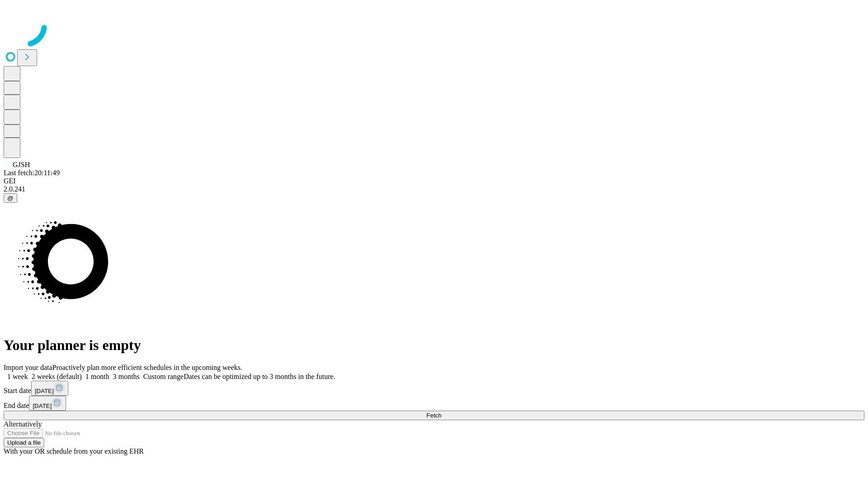 The image size is (868, 489). What do you see at coordinates (433, 415) in the screenshot?
I see `span: Fetch` at bounding box center [433, 415].